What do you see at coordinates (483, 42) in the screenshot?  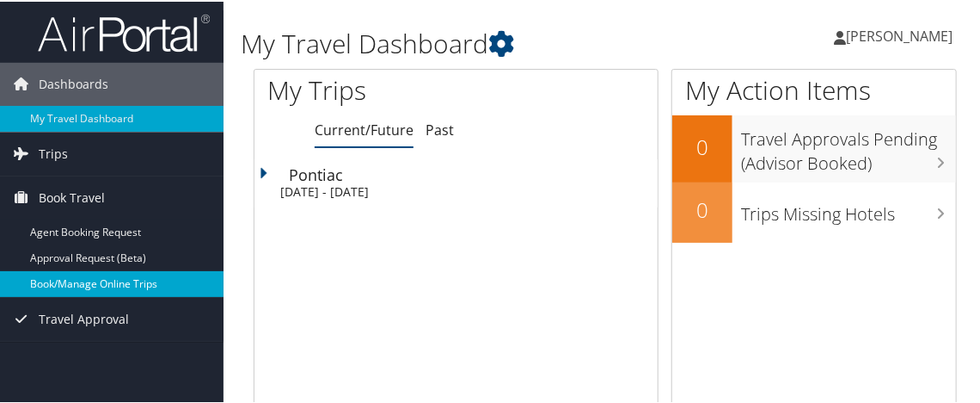 I see `h1: My Travel Dashboard` at bounding box center [483, 42].